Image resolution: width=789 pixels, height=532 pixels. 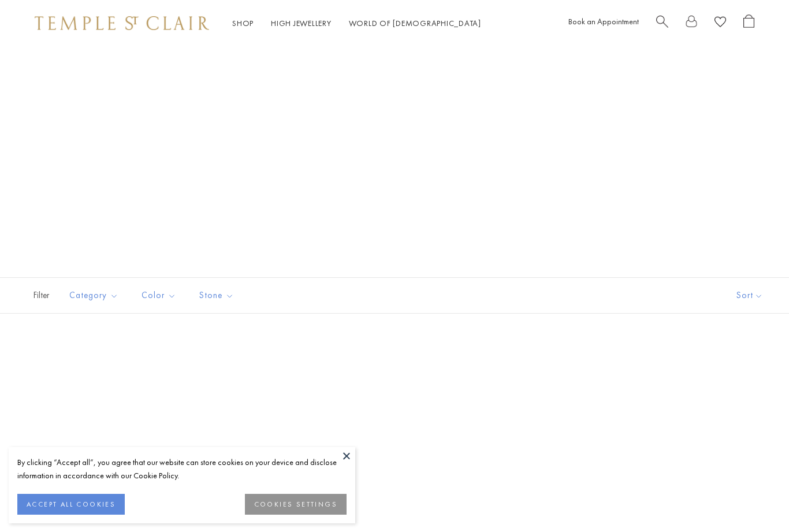 I want to click on button: Stone, so click(x=217, y=295).